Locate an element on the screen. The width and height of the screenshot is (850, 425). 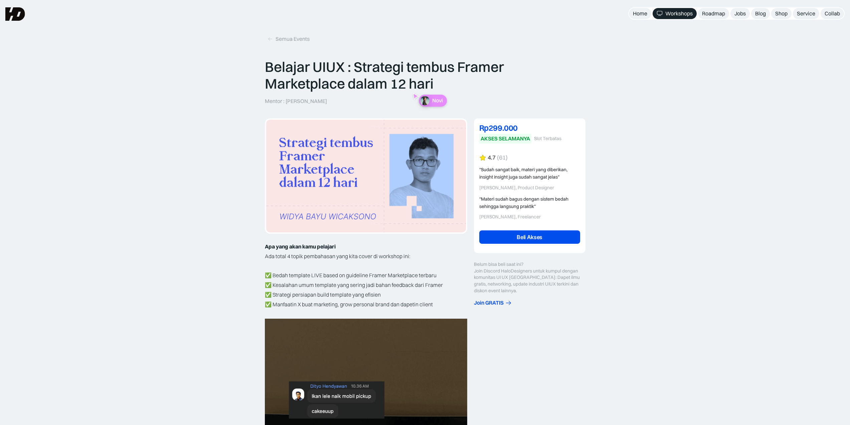
a: Jobs is located at coordinates (740, 13).